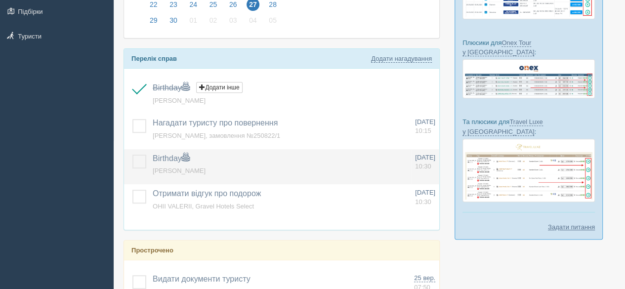  Describe the element at coordinates (154, 58) in the screenshot. I see `b: Перелік справ` at that location.